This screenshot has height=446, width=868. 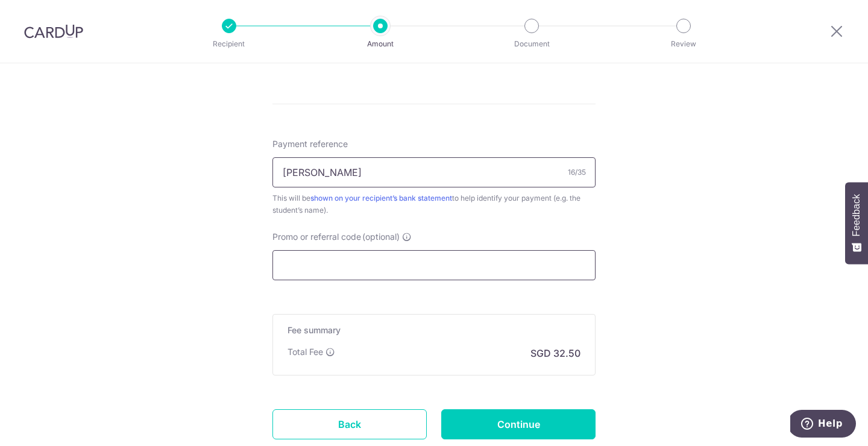 I want to click on h5: Fee summary, so click(x=434, y=330).